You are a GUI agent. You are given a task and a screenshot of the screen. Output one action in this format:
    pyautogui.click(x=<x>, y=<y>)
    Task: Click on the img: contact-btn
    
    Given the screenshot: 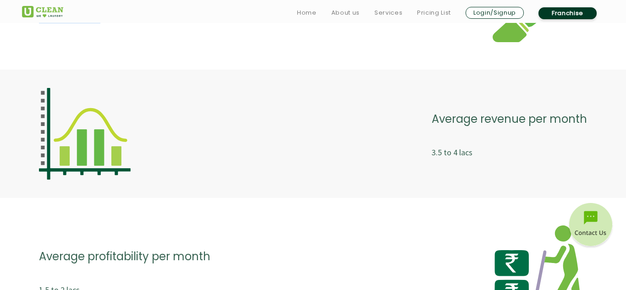 What is the action you would take?
    pyautogui.click(x=590, y=226)
    